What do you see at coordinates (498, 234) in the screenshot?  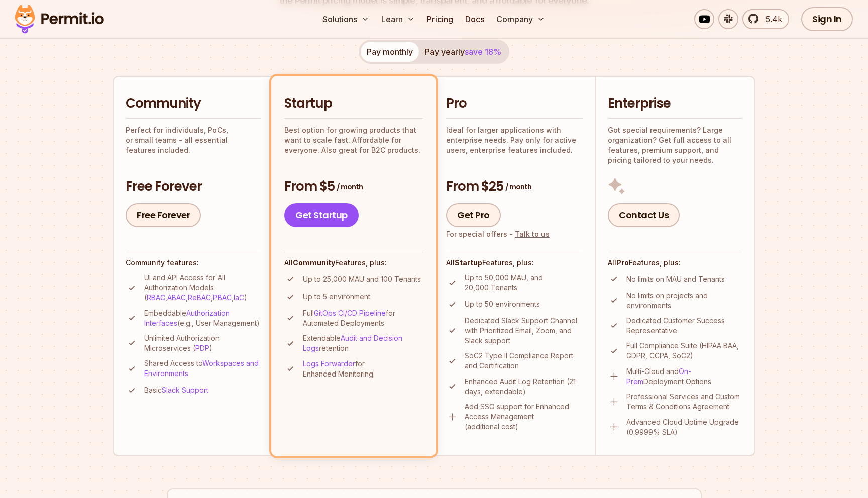 I see `div: For special offers -` at bounding box center [498, 234].